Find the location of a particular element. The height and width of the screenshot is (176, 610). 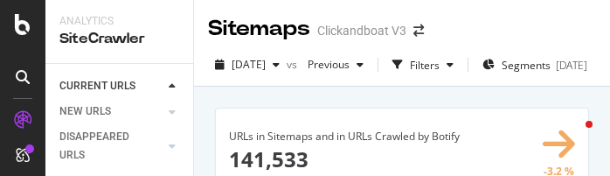

div: Sitemaps is located at coordinates (259, 29).